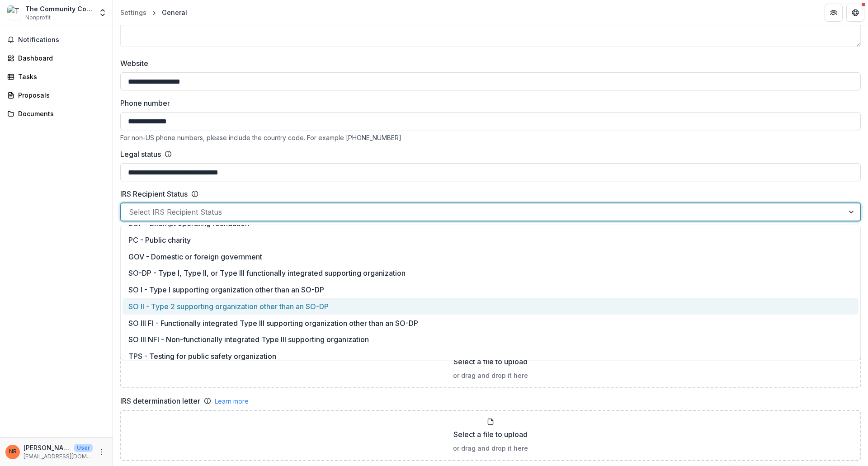 This screenshot has width=868, height=466. I want to click on img: The Community College District of Central Southwest Missouri, so click(15, 13).